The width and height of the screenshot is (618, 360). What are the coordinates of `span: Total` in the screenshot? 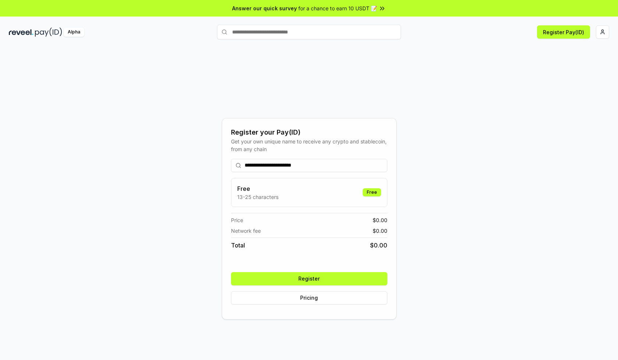 It's located at (238, 245).